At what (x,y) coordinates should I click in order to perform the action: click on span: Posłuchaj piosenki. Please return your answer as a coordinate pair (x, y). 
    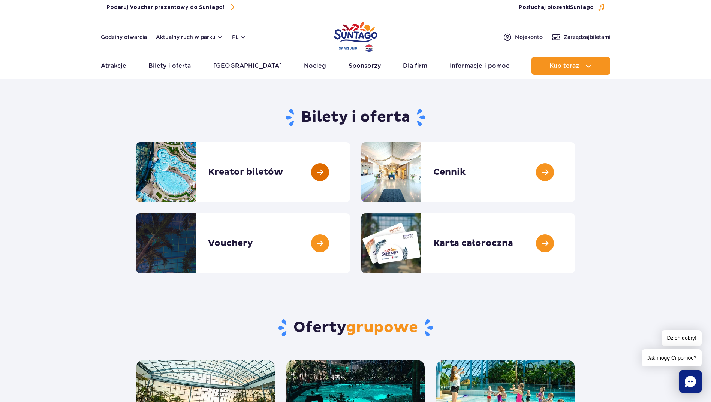
    Looking at the image, I should click on (556, 7).